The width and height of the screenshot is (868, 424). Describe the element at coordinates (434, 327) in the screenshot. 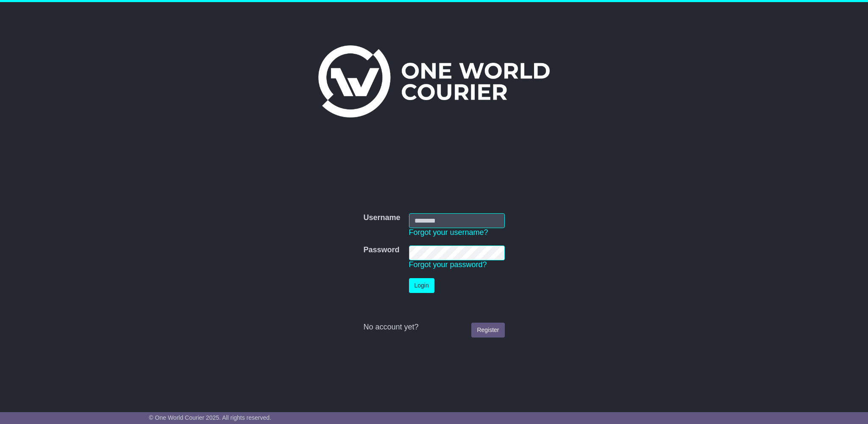

I see `div: No account yet?` at that location.